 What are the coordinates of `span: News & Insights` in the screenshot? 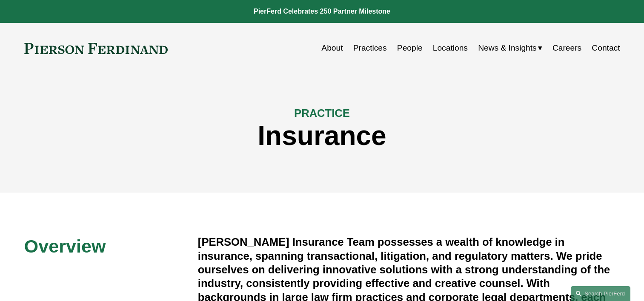 It's located at (508, 48).